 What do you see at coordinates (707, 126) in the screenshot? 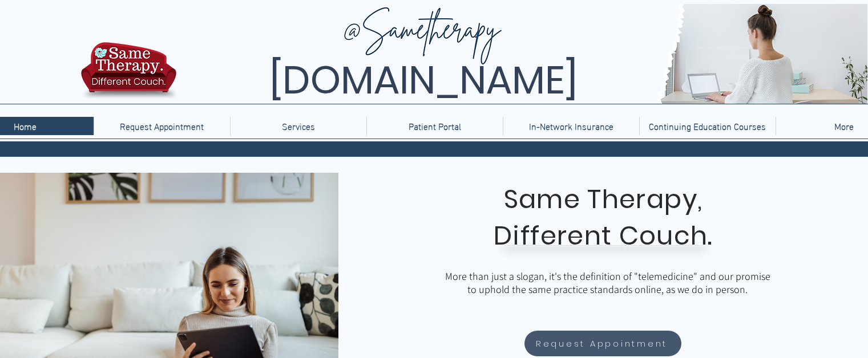
I see `p: Continuing Education Courses` at bounding box center [707, 126].